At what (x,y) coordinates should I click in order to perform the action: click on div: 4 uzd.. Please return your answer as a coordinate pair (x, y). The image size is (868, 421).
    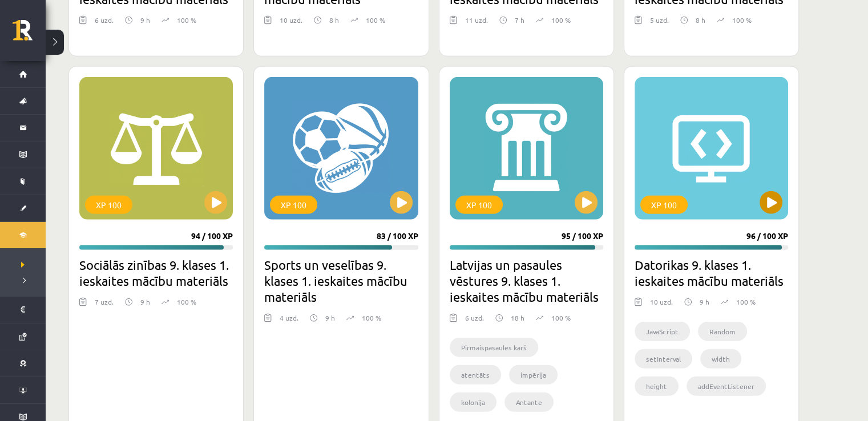
    Looking at the image, I should click on (289, 321).